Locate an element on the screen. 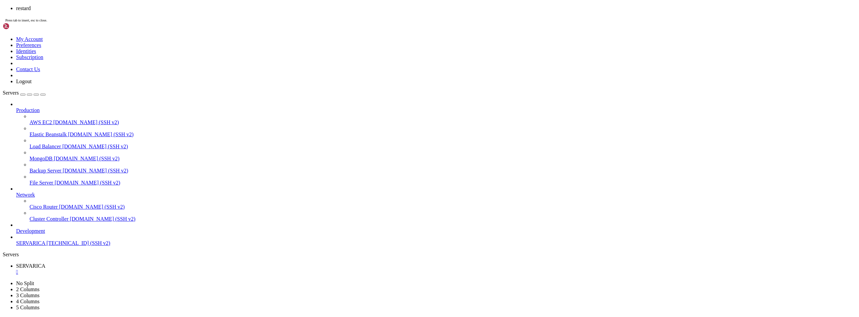  x-row: No user sessions are running outdated binaries. is located at coordinates (387, 216).